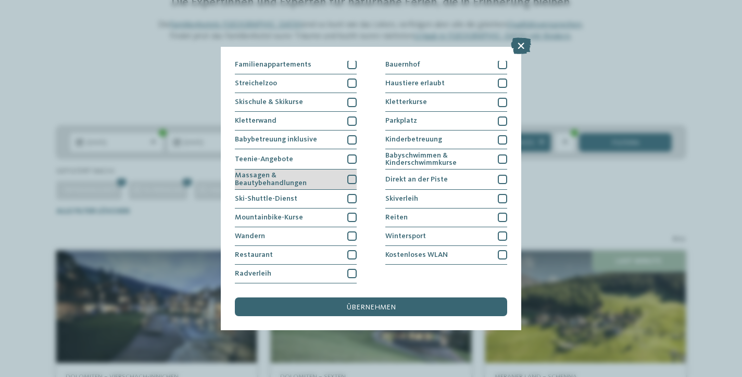 The height and width of the screenshot is (377, 742). What do you see at coordinates (402, 65) in the screenshot?
I see `span: Bauernhof` at bounding box center [402, 65].